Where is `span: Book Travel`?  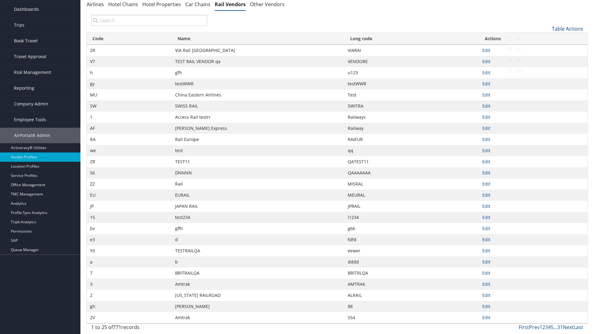 span: Book Travel is located at coordinates (26, 41).